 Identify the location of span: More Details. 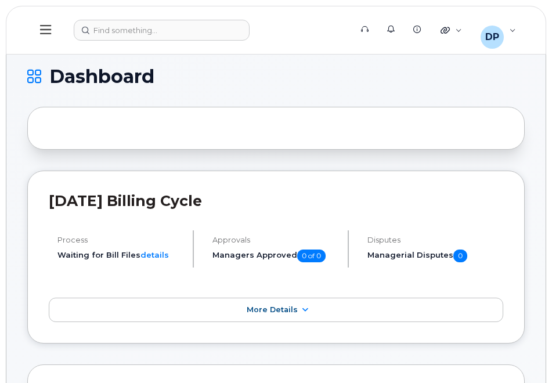
(272, 309).